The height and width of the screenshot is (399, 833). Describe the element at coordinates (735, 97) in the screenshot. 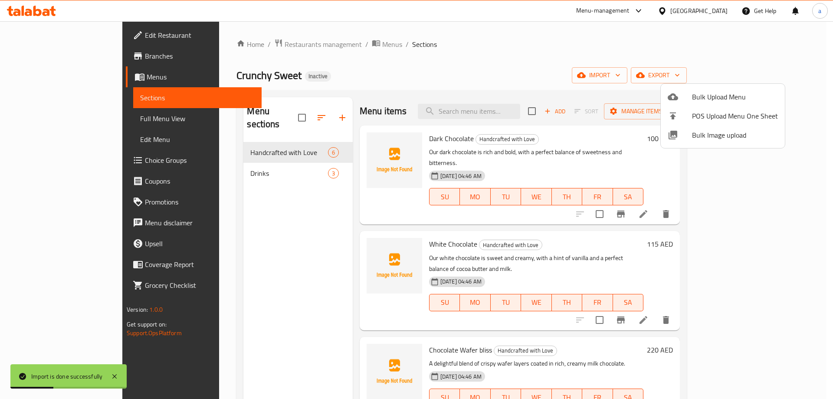

I see `span: Bulk Upload Menu` at that location.